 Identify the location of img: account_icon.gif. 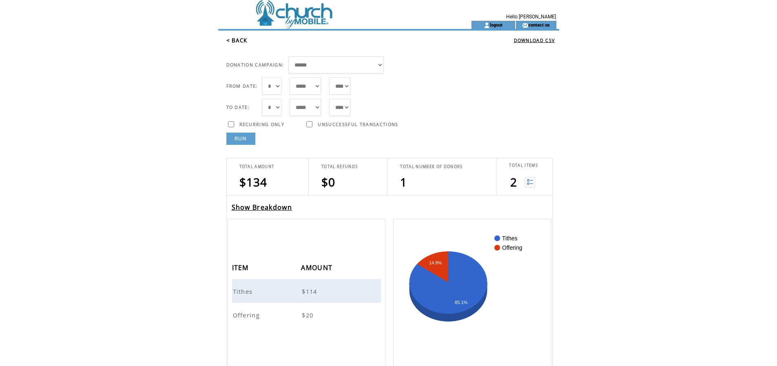
(487, 25).